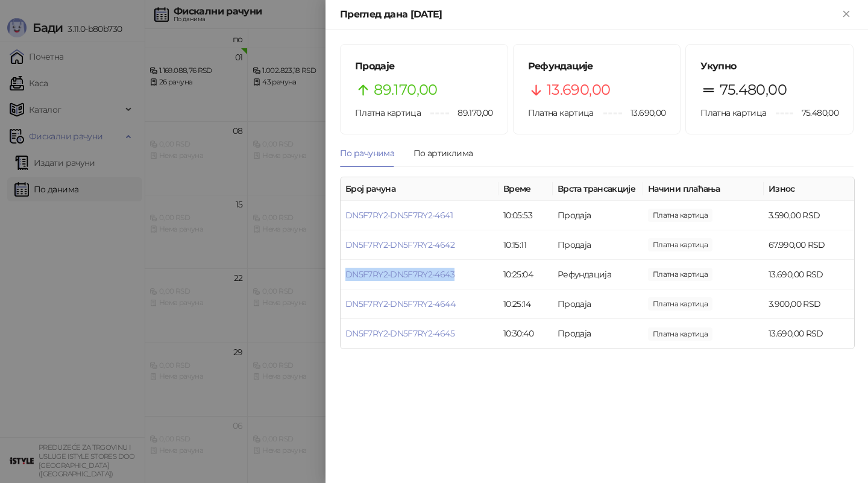 The height and width of the screenshot is (483, 868). I want to click on a: DN5F7RY2-DN5F7RY2-4642, so click(400, 245).